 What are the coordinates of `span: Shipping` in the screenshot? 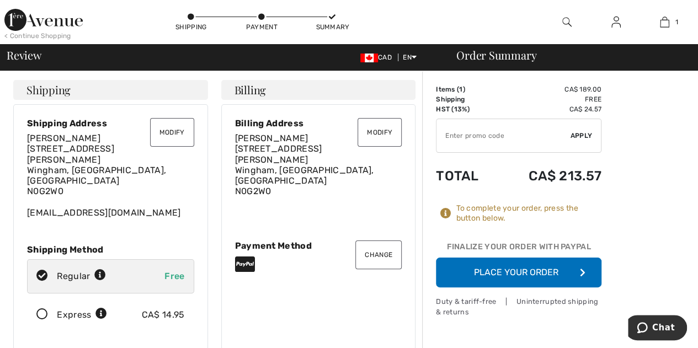 It's located at (49, 90).